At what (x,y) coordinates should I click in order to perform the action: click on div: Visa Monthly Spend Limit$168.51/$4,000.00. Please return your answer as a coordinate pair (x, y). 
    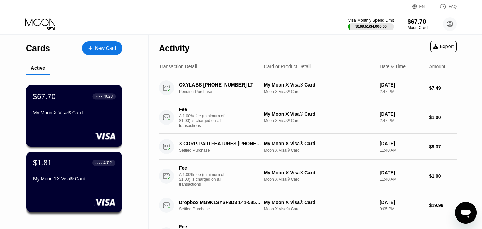
    Looking at the image, I should click on (371, 24).